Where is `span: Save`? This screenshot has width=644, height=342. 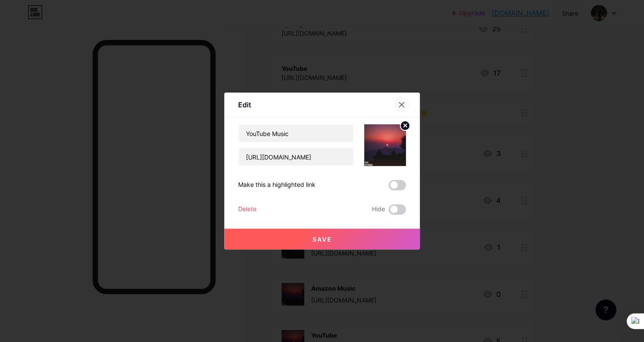 span: Save is located at coordinates (322, 239).